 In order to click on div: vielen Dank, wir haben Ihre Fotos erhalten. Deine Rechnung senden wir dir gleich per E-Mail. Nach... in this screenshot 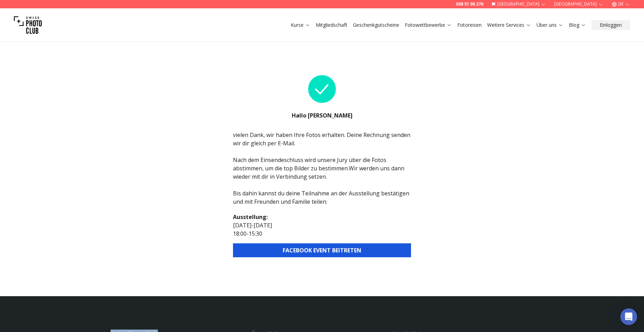, I will do `click(322, 168)`.